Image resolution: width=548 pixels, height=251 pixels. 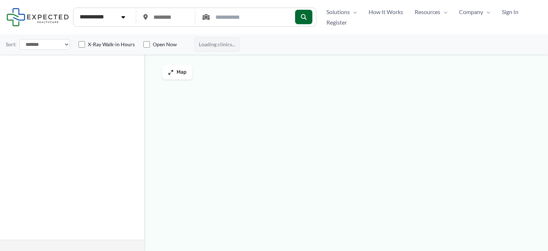 What do you see at coordinates (475, 12) in the screenshot?
I see `a: CompanyMenu Toggle` at bounding box center [475, 12].